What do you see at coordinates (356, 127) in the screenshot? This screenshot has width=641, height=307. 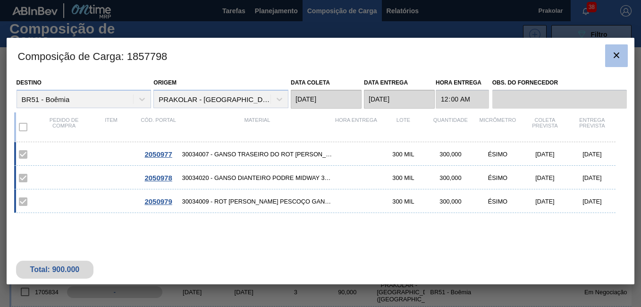 I see `div: Hora Entrega` at bounding box center [356, 127].